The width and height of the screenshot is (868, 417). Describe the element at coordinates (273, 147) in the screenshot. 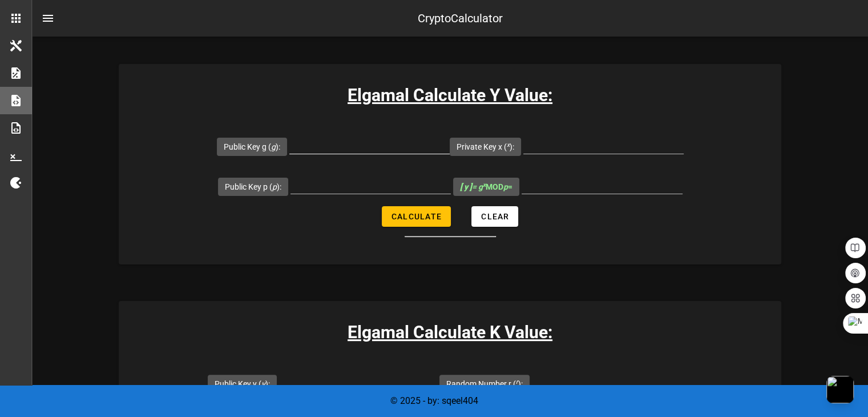

I see `i: g` at that location.